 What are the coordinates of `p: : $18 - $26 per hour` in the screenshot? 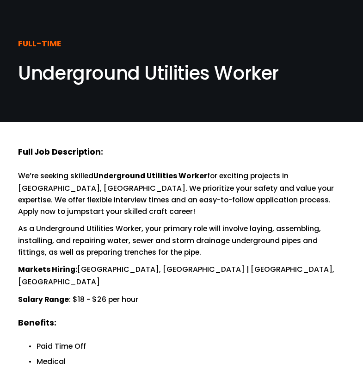 It's located at (181, 299).